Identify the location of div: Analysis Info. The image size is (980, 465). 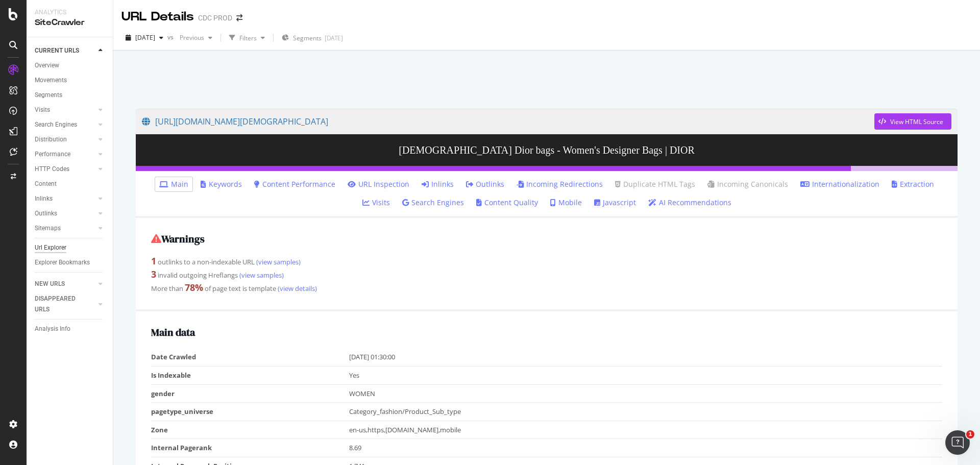
(52, 329).